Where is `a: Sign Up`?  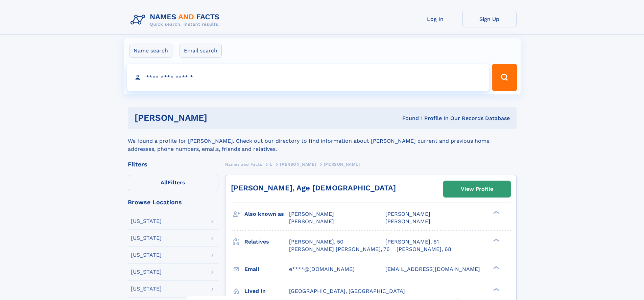
a: Sign Up is located at coordinates (489, 19).